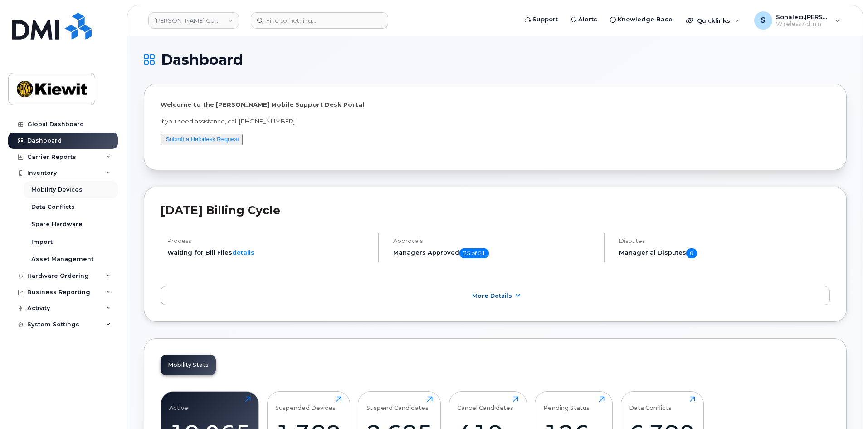 This screenshot has width=868, height=429. What do you see at coordinates (495, 253) in the screenshot?
I see `h5: Managers Approved` at bounding box center [495, 253].